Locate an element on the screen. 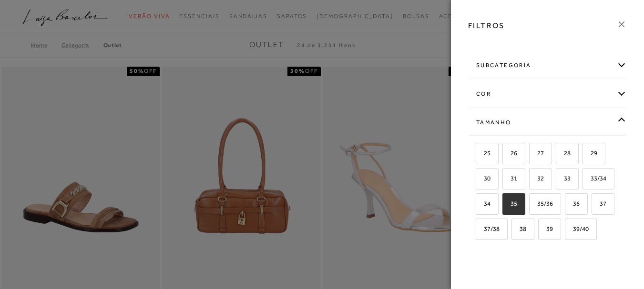 This screenshot has width=644, height=289. input: 39/40 is located at coordinates (568, 230).